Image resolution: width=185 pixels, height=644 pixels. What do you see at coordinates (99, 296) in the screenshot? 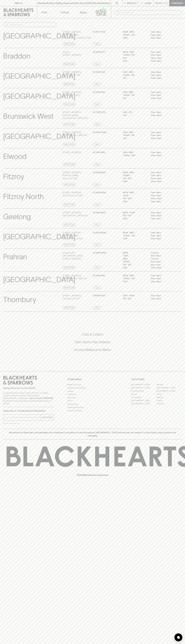
I see `p: 0399697225` at bounding box center [99, 296].